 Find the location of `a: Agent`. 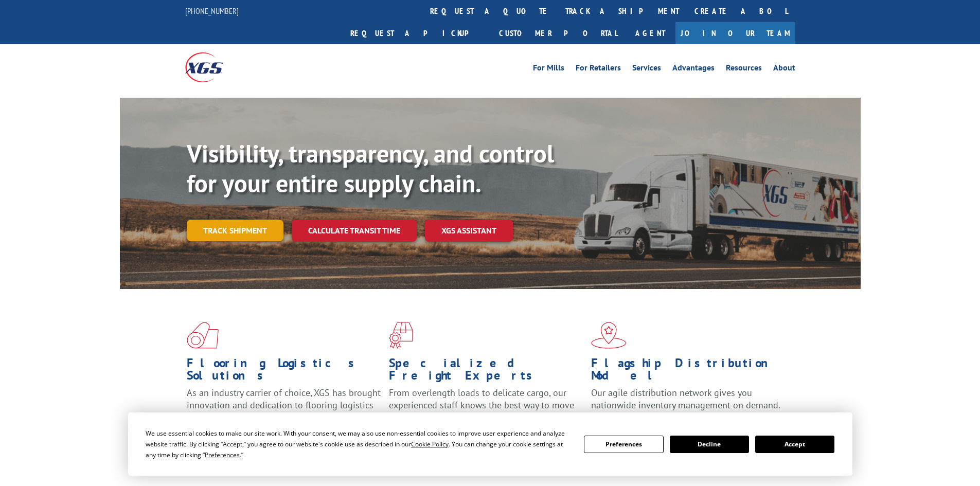

a: Agent is located at coordinates (650, 33).